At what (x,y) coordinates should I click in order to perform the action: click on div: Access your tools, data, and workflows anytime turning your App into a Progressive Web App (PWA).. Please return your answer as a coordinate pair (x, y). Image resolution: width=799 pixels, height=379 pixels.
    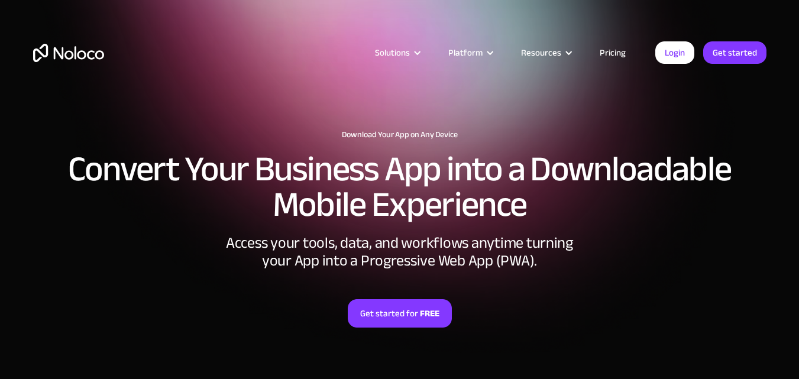
    Looking at the image, I should click on (400, 252).